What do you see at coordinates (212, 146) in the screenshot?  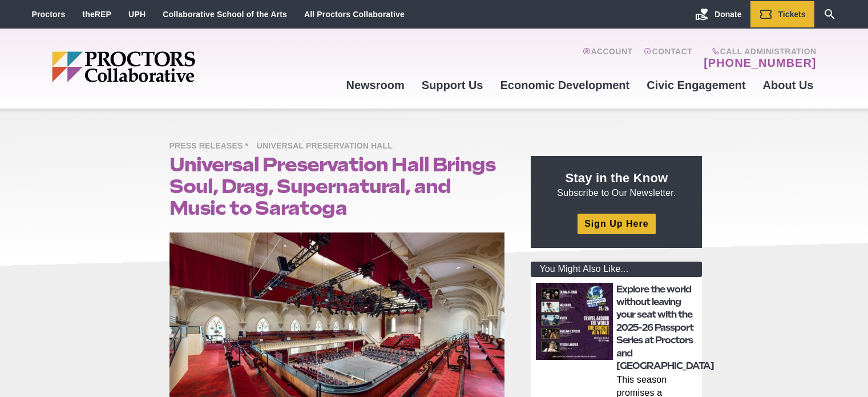 I see `span: Press Releases *` at bounding box center [212, 146].